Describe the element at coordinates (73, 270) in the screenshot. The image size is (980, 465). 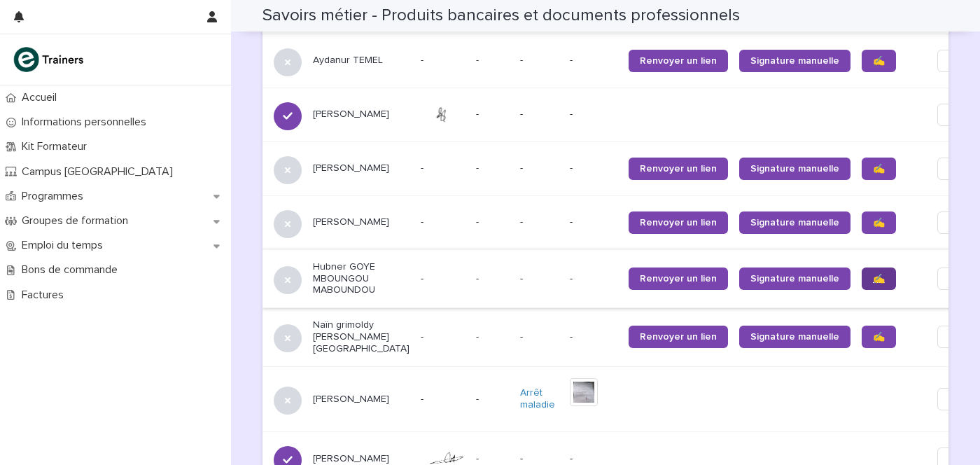
I see `p: Bons de commande` at that location.